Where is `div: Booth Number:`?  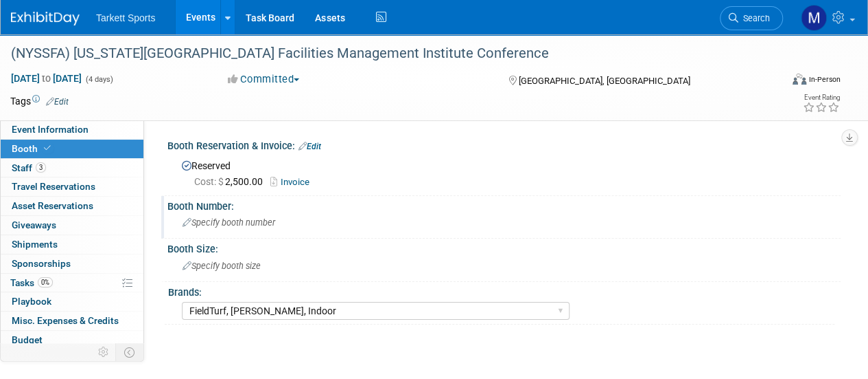 div: Booth Number: is located at coordinates (504, 204).